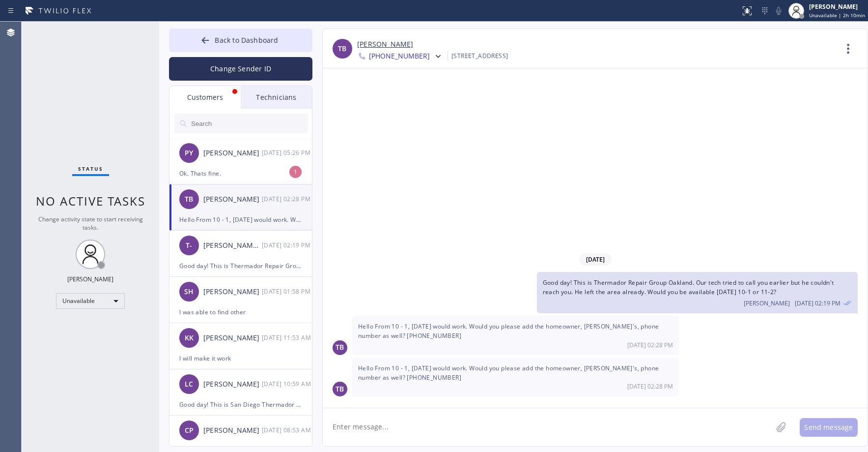  I want to click on div: 1, so click(295, 171).